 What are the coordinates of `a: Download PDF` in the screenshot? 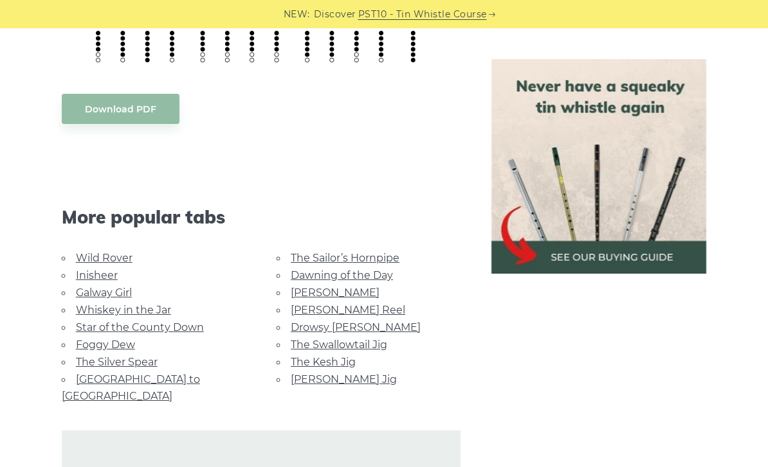 It's located at (120, 109).